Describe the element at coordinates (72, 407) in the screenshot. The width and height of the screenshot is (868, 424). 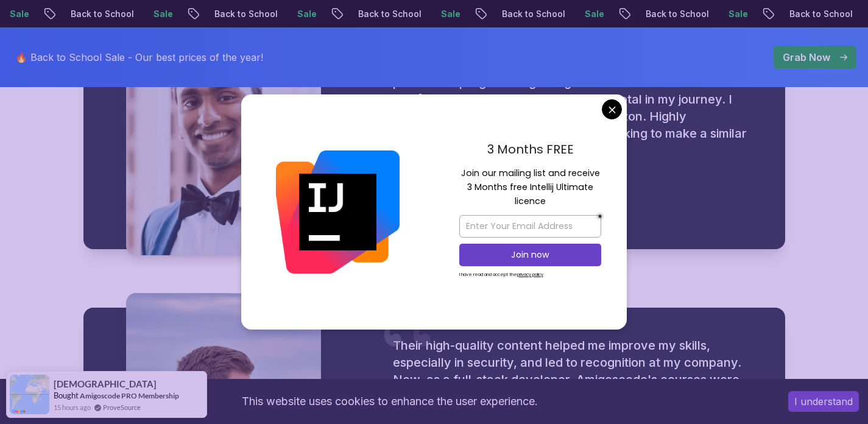
I see `span: 15 hours ago` at that location.